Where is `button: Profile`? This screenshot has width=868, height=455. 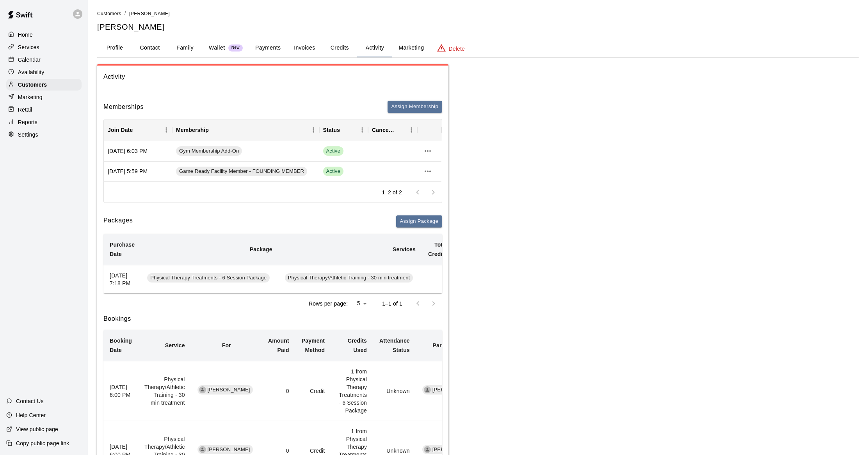 button: Profile is located at coordinates (115, 48).